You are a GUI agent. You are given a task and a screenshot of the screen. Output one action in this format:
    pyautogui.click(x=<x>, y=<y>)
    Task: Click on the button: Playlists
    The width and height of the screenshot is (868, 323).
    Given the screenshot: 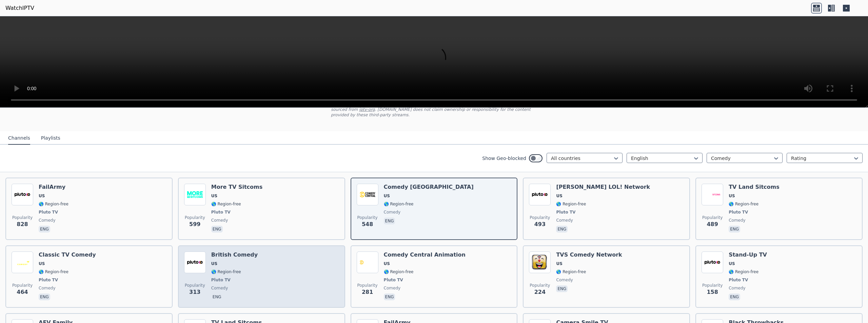 What is the action you would take?
    pyautogui.click(x=50, y=138)
    